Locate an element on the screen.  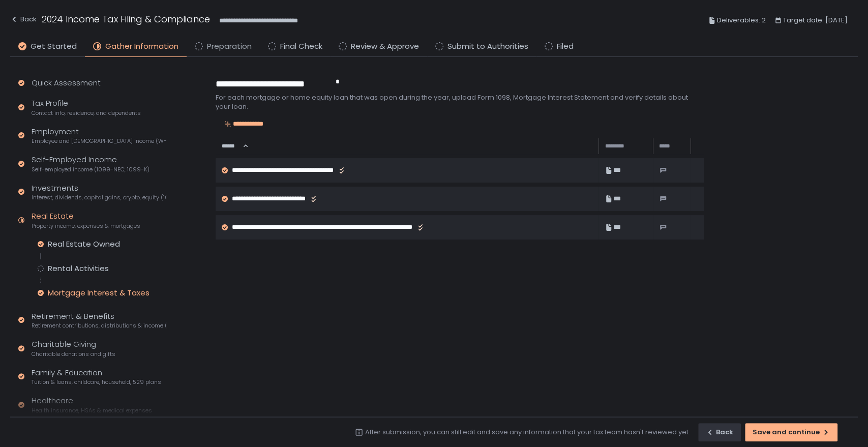
span: Gather Information is located at coordinates (142, 46).